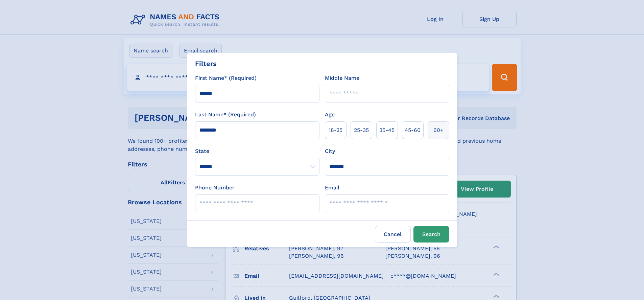  What do you see at coordinates (386, 130) in the screenshot?
I see `span: 35‑45` at bounding box center [386, 130].